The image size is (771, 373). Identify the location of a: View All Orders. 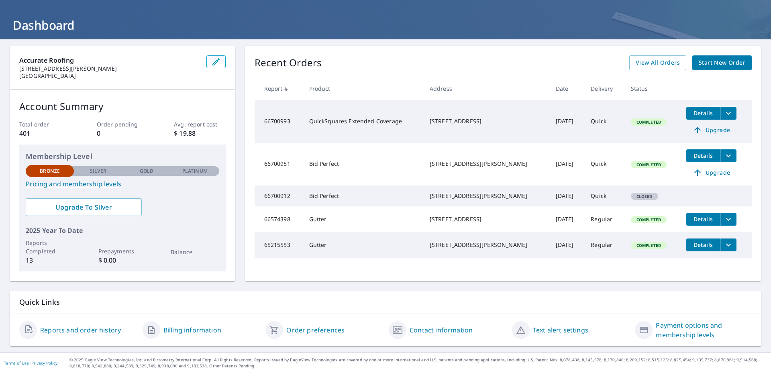
(657, 63).